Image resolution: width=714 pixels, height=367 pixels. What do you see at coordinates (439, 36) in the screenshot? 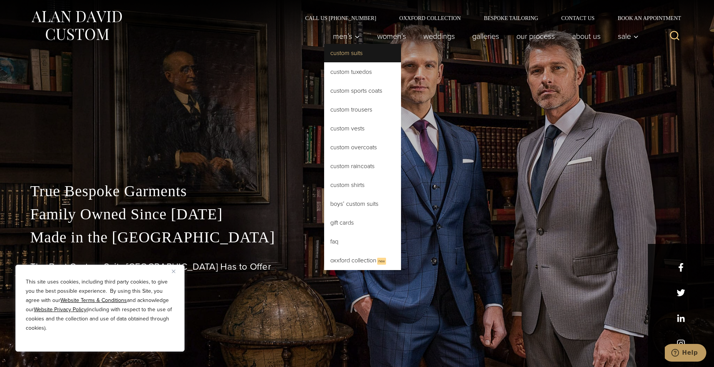
I see `a: weddings` at bounding box center [439, 36].